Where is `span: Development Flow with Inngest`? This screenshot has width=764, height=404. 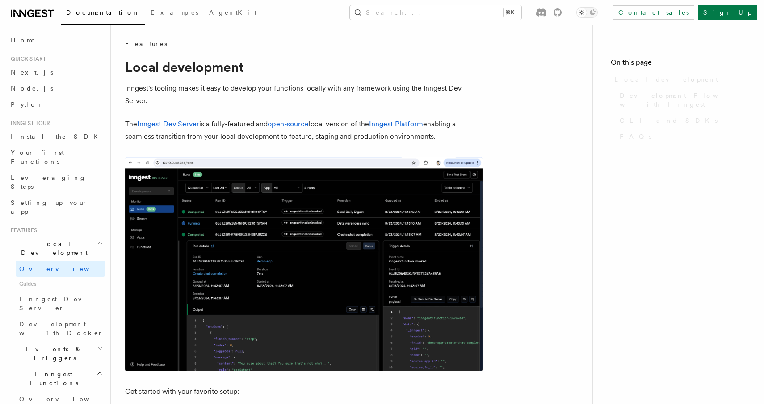
span: Development Flow with Inngest is located at coordinates (683, 100).